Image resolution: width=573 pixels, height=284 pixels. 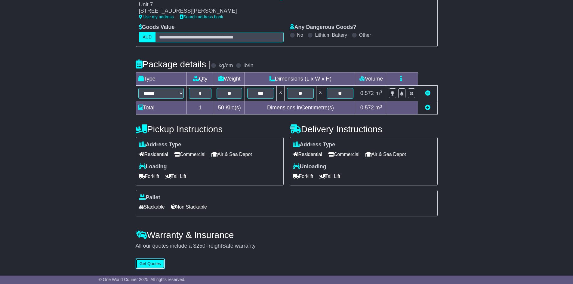 I want to click on h4: Package details |, so click(x=173, y=64).